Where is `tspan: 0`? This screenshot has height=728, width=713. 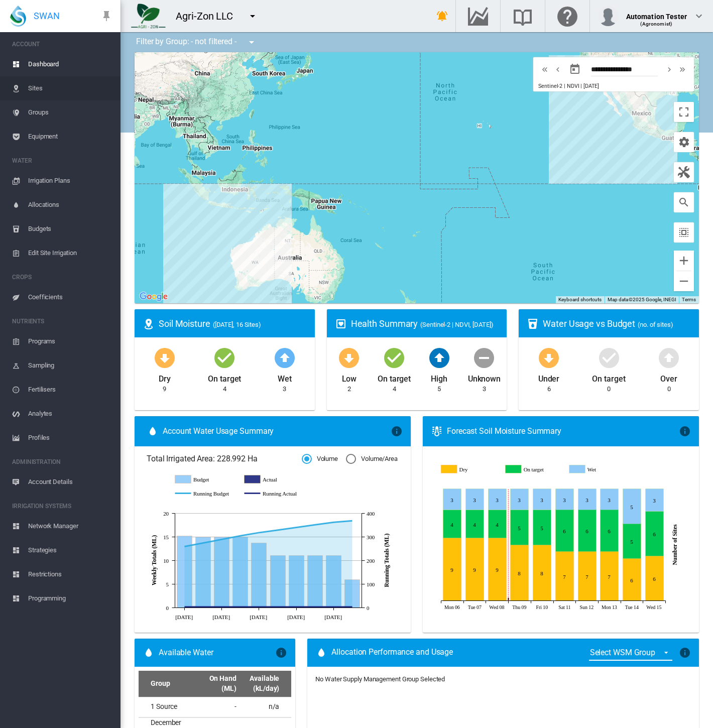 tspan: 0 is located at coordinates (167, 608).